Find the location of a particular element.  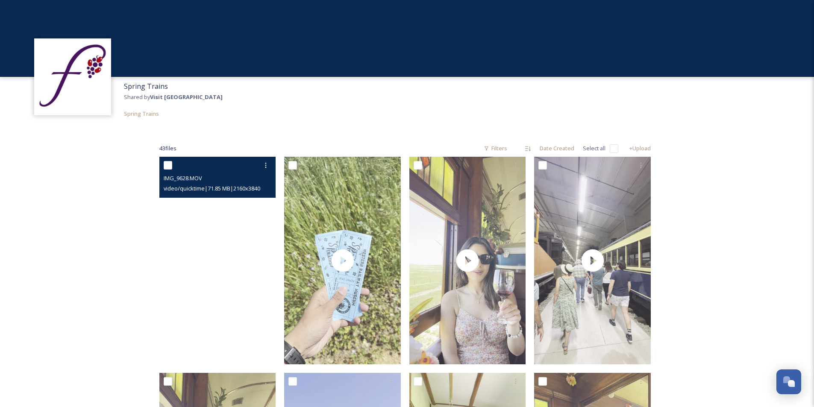

span: 43 file s is located at coordinates (168, 148).